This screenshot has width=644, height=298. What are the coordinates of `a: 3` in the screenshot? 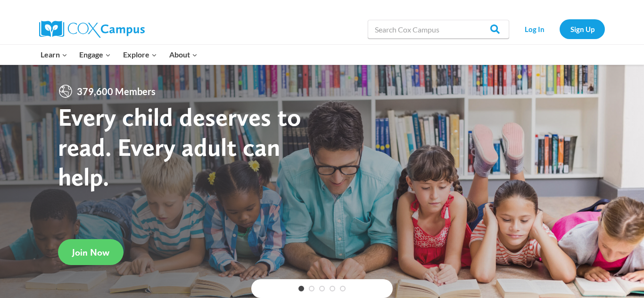 It's located at (322, 289).